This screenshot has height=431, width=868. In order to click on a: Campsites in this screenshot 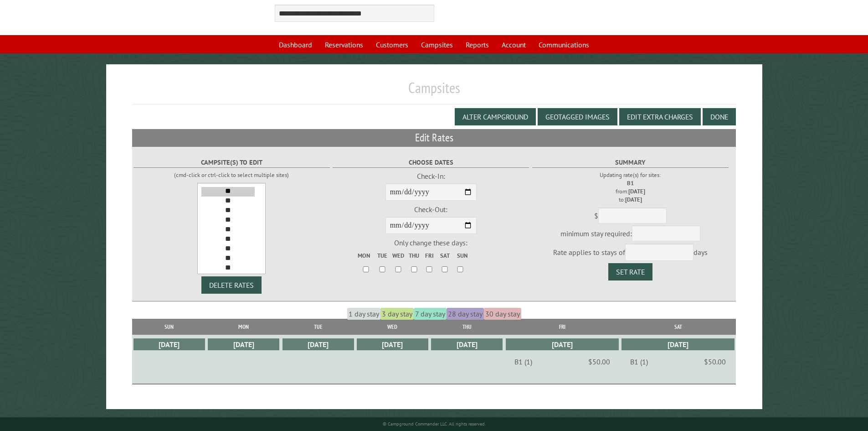, I will do `click(437, 45)`.